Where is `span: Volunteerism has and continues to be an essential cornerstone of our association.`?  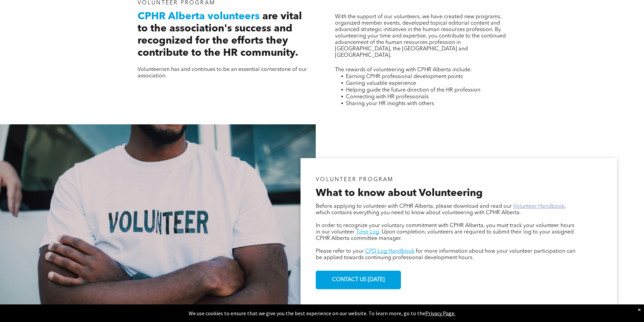 span: Volunteerism has and continues to be an essential cornerstone of our association. is located at coordinates (223, 73).